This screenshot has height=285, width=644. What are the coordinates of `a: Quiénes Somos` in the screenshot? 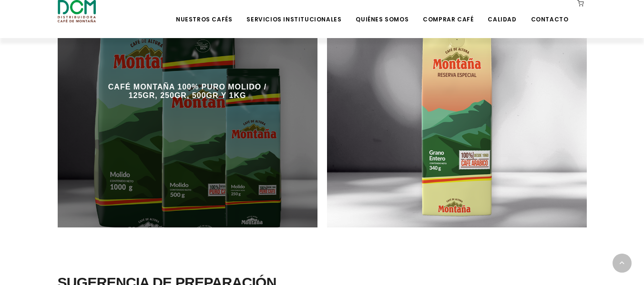 It's located at (382, 12).